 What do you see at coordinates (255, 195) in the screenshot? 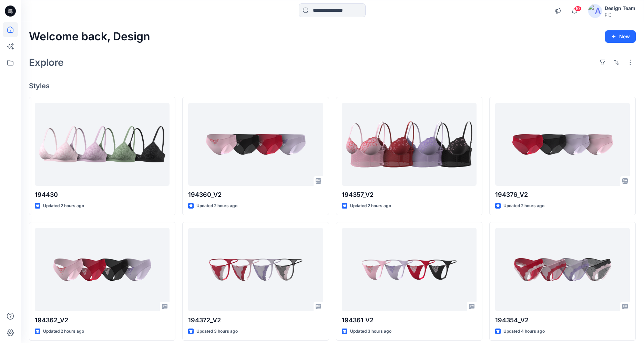
I see `p: 194360_V2` at bounding box center [255, 195].